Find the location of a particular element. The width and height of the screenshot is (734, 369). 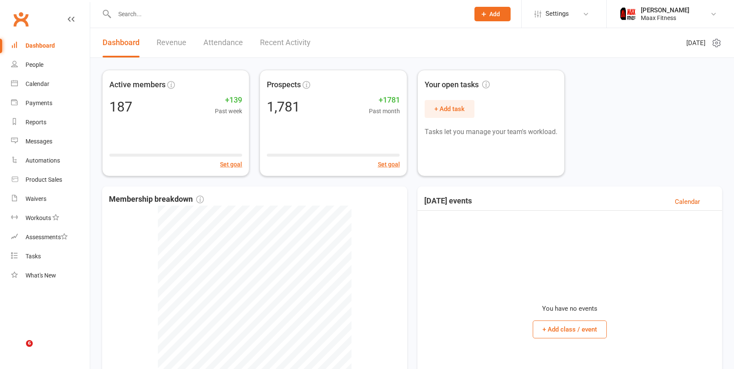

span: Add is located at coordinates (495, 14).